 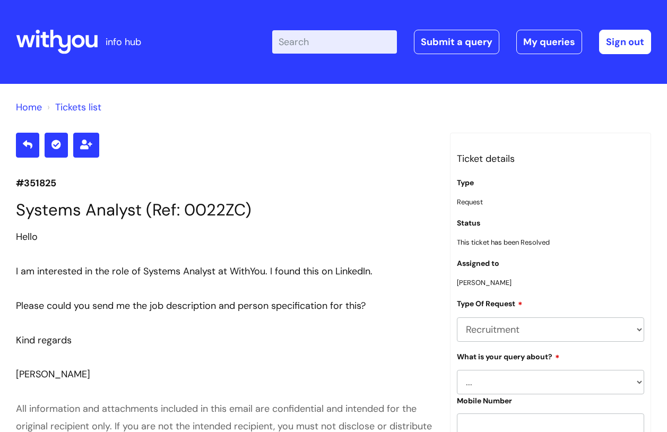 What do you see at coordinates (225, 306) in the screenshot?
I see `div: Please could you send me the job description and person specification for this?` at bounding box center [225, 306].